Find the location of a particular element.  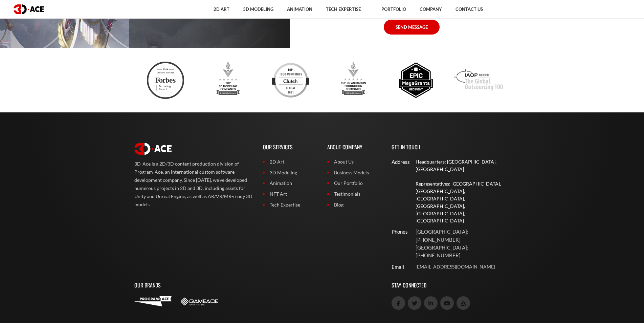

img: logo dark is located at coordinates (28, 9).